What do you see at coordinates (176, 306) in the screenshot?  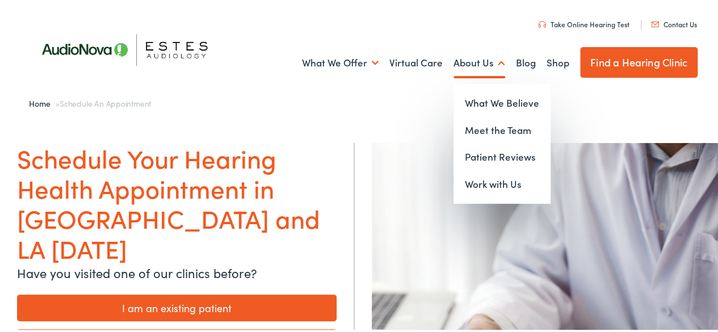 I see `a: I am an existing patient` at bounding box center [176, 306].